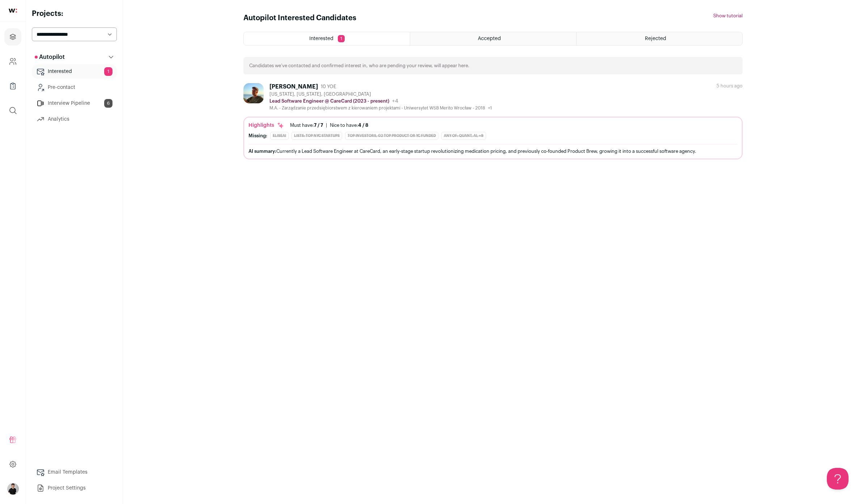 This screenshot has width=863, height=504. What do you see at coordinates (381, 108) in the screenshot?
I see `div: M.A. - Zarządzanie przedsiębiorstwem z kierowaniem projektami - Uniwersytet WSB Merito Wrocław - ...` at bounding box center [381, 108].